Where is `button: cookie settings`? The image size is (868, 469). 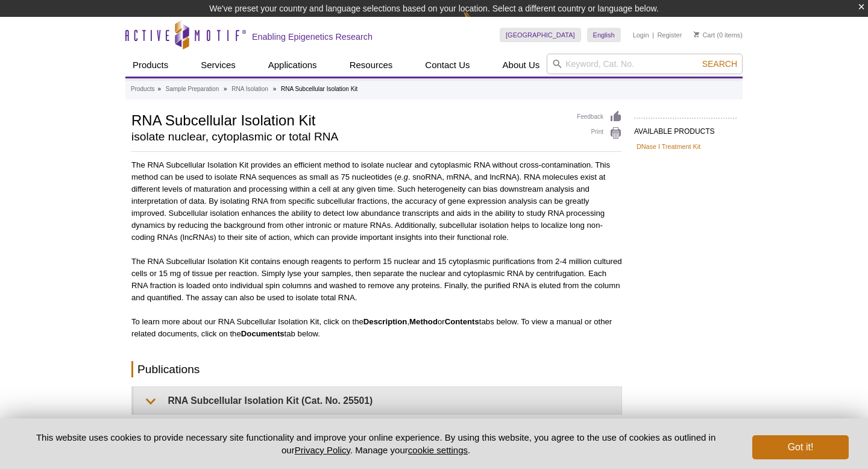 button: cookie settings is located at coordinates (437, 450).